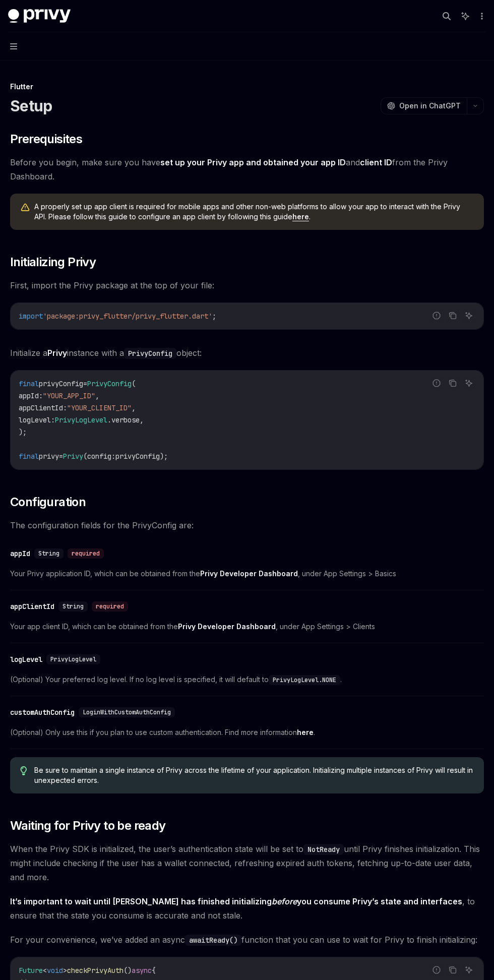  What do you see at coordinates (109, 384) in the screenshot?
I see `span: PrivyConfig` at bounding box center [109, 384].